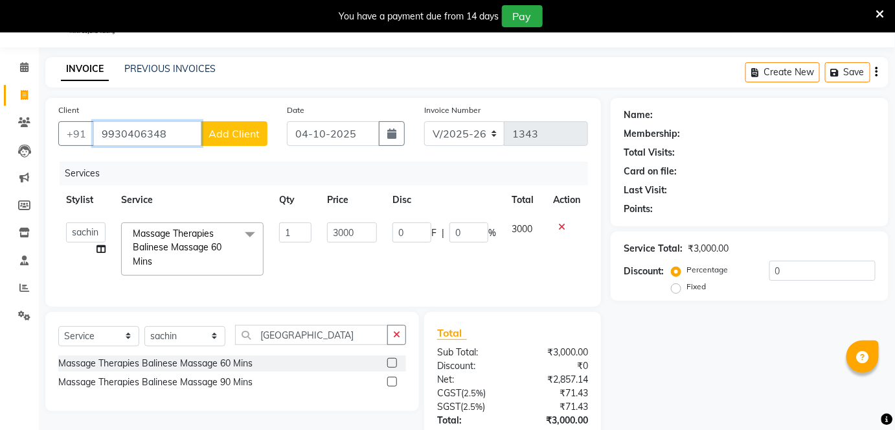 Image resolution: width=895 pixels, height=430 pixels. What do you see at coordinates (651, 171) in the screenshot?
I see `div: Card on file:` at bounding box center [651, 171].